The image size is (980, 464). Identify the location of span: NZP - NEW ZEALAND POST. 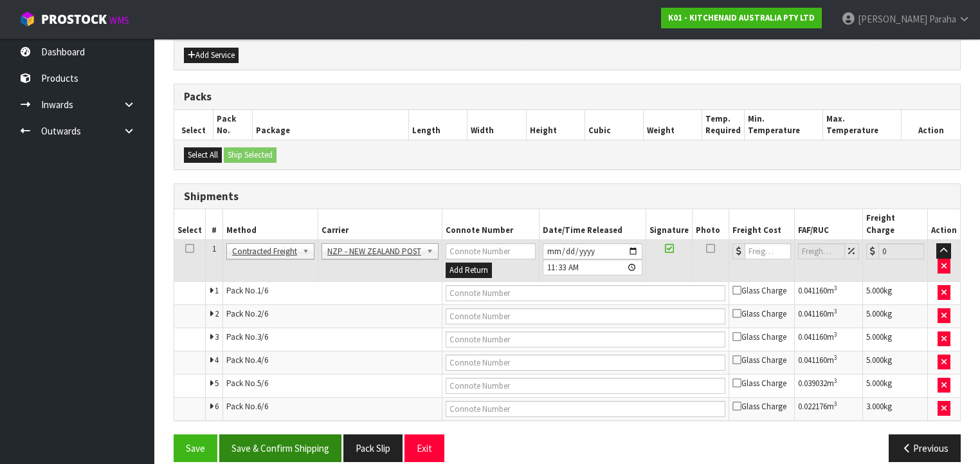
(374, 252).